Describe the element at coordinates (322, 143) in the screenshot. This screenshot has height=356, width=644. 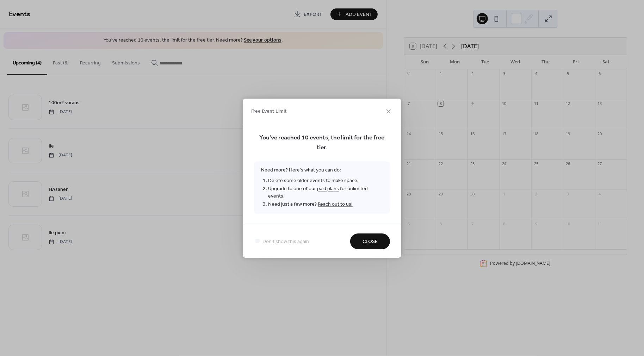
I see `span: You've reached 10 events, the limit for the free tier.` at that location.